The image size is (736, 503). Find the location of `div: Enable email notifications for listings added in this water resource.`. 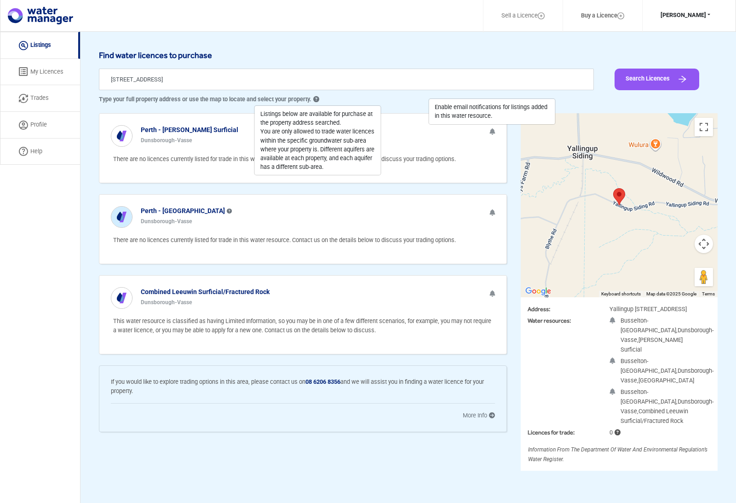

div: Enable email notifications for listings added in this water resource. is located at coordinates (492, 111).